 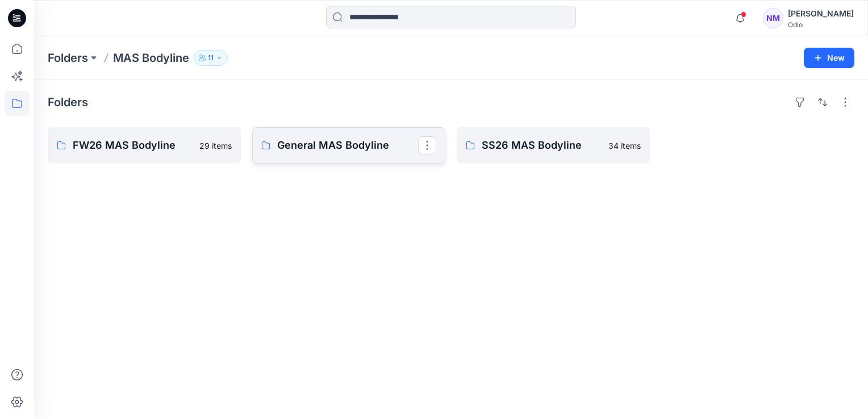 What do you see at coordinates (211, 58) in the screenshot?
I see `button: 11` at bounding box center [211, 58].